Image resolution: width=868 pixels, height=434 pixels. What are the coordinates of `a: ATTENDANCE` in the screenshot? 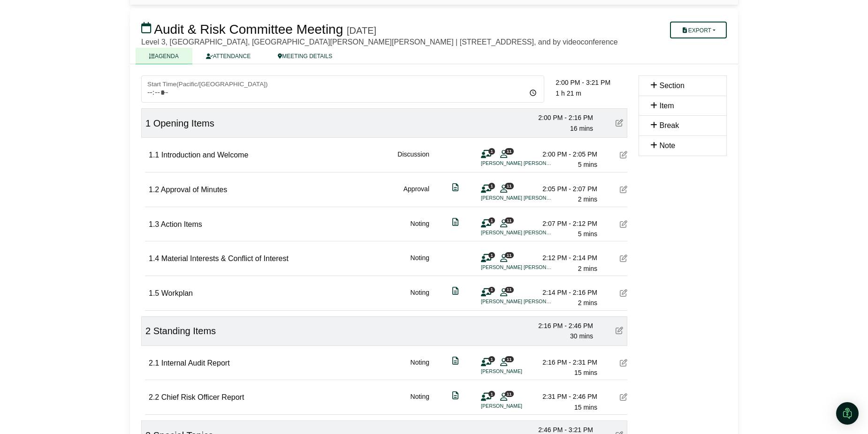 It's located at (228, 56).